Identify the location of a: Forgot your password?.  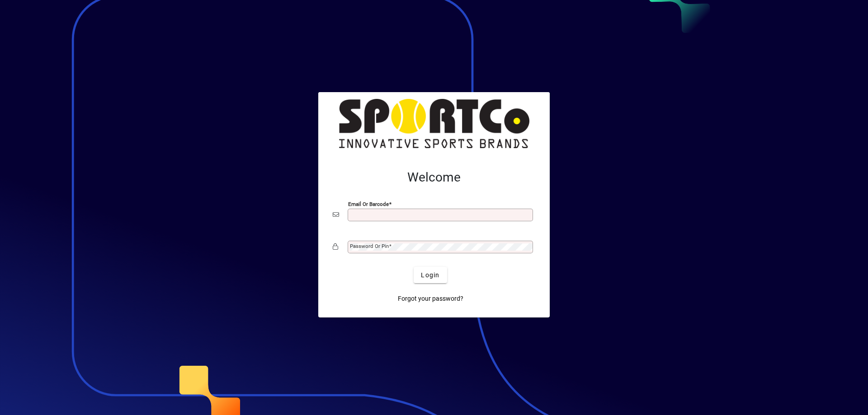
(430, 299).